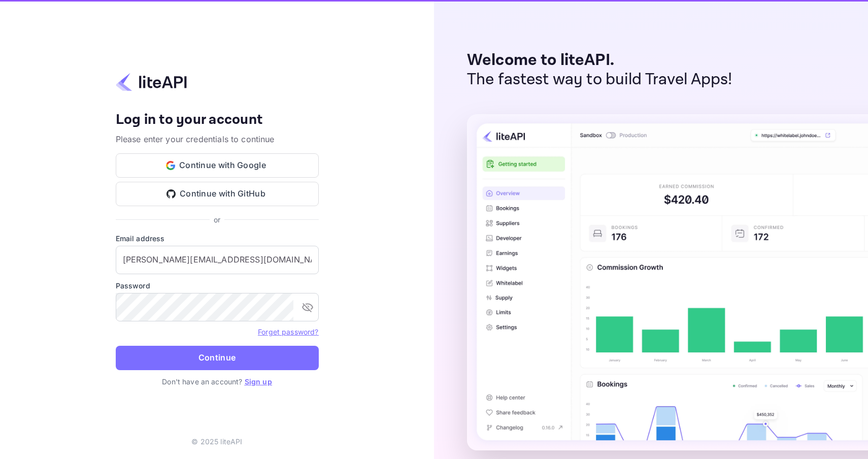 This screenshot has height=459, width=868. Describe the element at coordinates (217, 441) in the screenshot. I see `p: © 2025 liteAPI` at that location.